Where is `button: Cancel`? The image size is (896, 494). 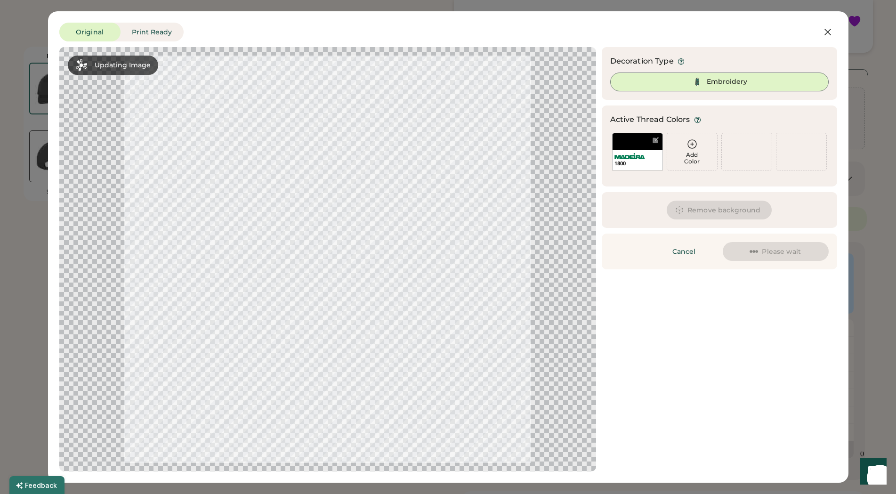
button: Cancel is located at coordinates (684, 252).